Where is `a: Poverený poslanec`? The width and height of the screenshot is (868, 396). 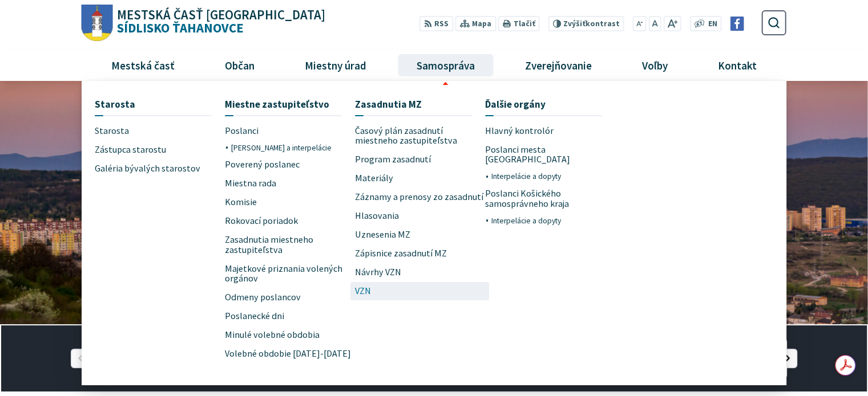
a: Poverený poslanec is located at coordinates (290, 165).